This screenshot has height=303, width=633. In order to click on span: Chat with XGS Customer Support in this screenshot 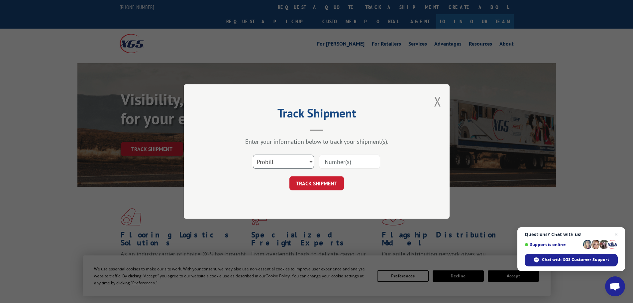, I will do `click(575, 259)`.